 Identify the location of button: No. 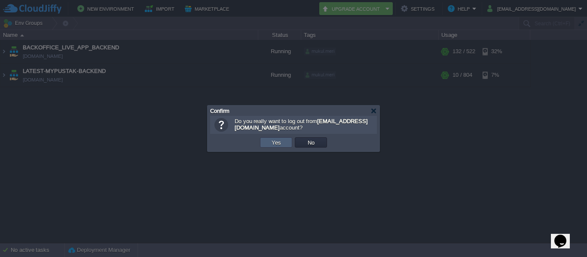
(311, 143).